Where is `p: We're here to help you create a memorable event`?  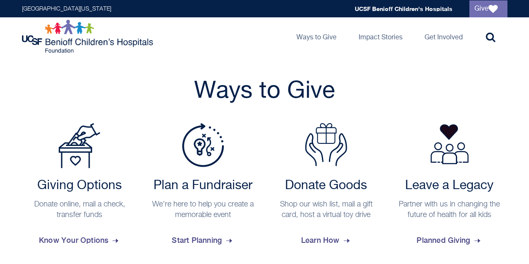 p: We're here to help you create a memorable event is located at coordinates (203, 210).